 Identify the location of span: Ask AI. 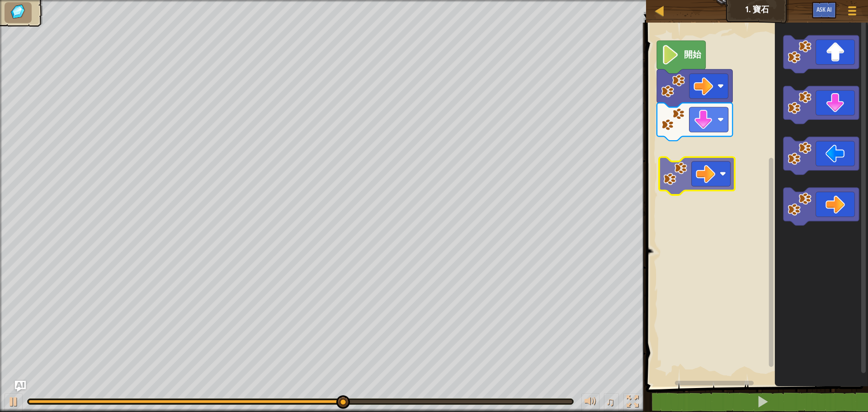
(824, 9).